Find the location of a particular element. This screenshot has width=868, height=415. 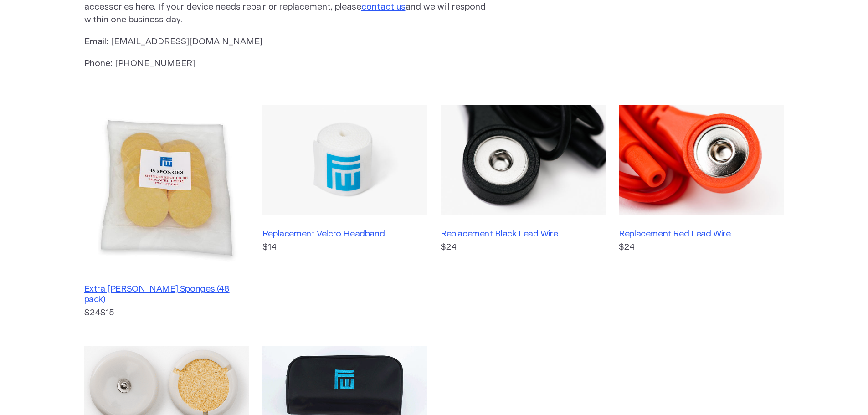

img: Replacement Red Lead Wire is located at coordinates (701, 160).